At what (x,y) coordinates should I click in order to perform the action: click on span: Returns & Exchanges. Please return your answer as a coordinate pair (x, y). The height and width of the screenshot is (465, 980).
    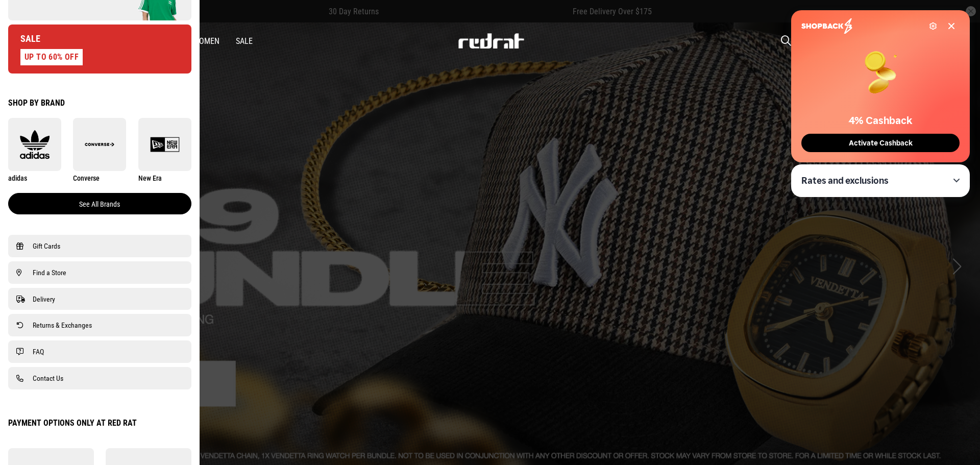
    Looking at the image, I should click on (62, 325).